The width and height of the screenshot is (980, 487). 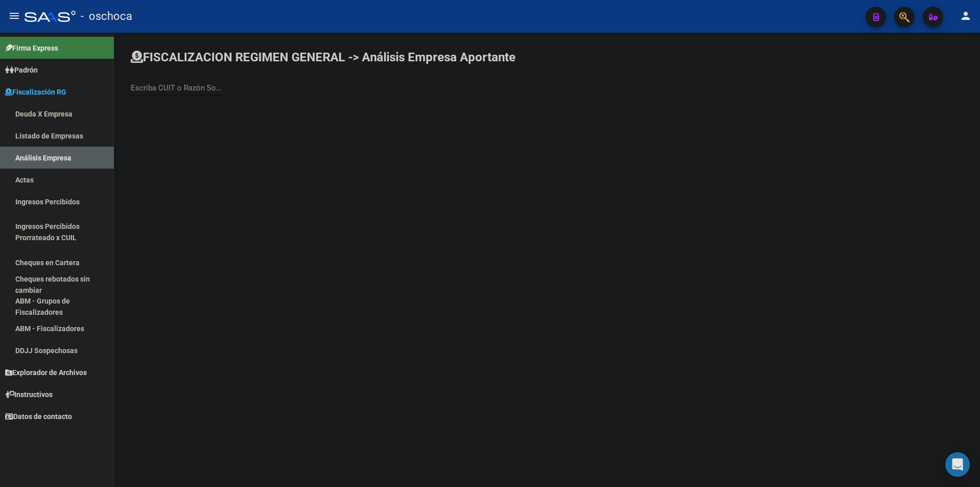 What do you see at coordinates (14, 16) in the screenshot?
I see `mat-icon: menu` at bounding box center [14, 16].